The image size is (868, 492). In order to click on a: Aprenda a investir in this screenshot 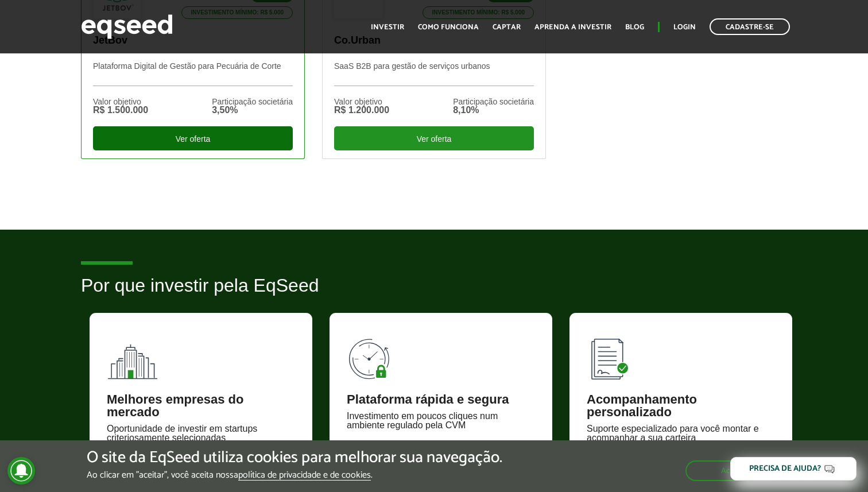, I will do `click(573, 27)`.